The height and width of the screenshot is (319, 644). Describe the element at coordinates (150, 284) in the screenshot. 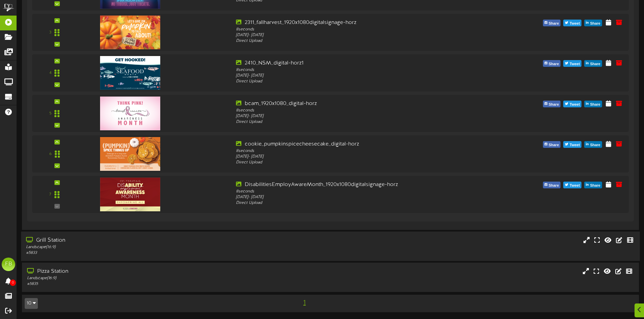

I see `div: # 5835` at that location.